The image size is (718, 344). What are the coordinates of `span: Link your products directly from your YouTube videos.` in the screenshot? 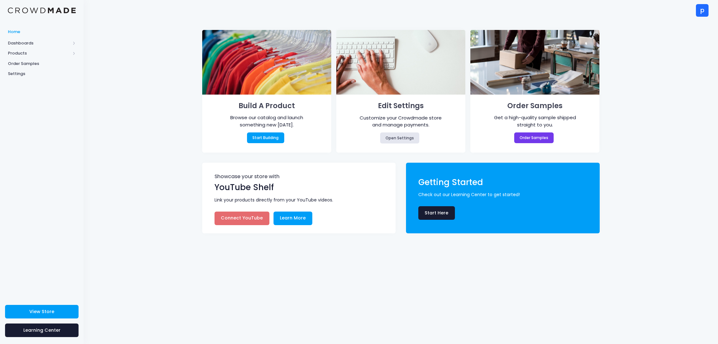 It's located at (301, 200).